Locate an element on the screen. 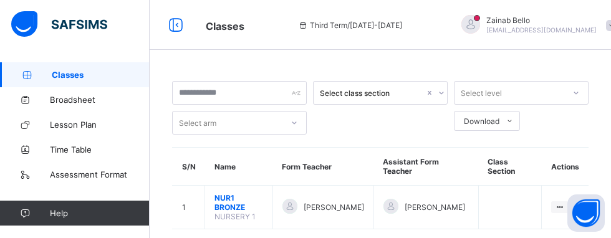 The height and width of the screenshot is (238, 611). span: Download is located at coordinates (481, 121).